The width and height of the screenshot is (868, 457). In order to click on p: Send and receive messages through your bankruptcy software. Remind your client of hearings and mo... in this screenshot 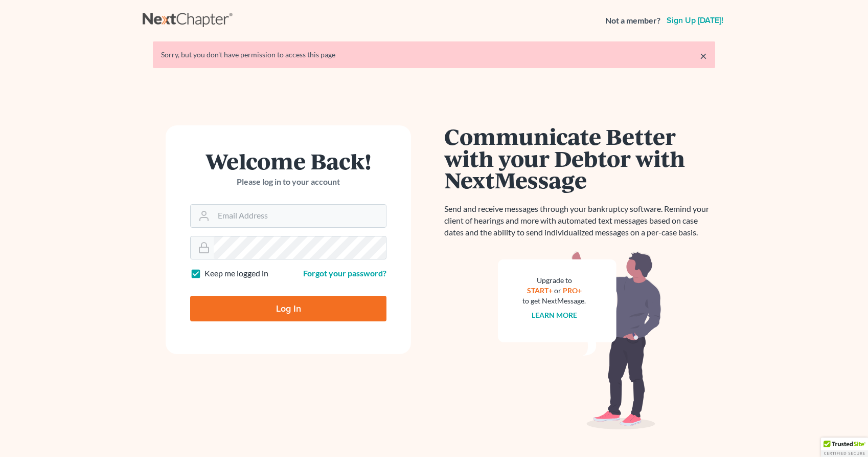, I will do `click(579, 220)`.